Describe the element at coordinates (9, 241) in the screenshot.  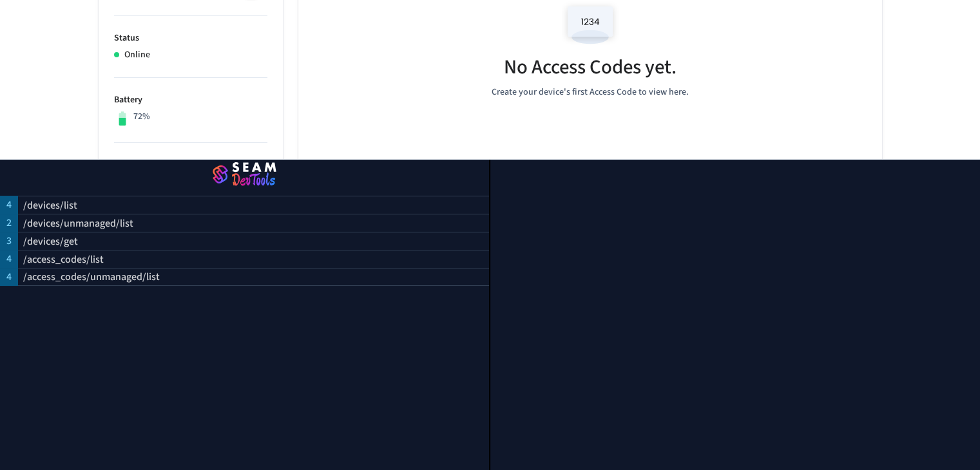
I see `p: 3` at that location.